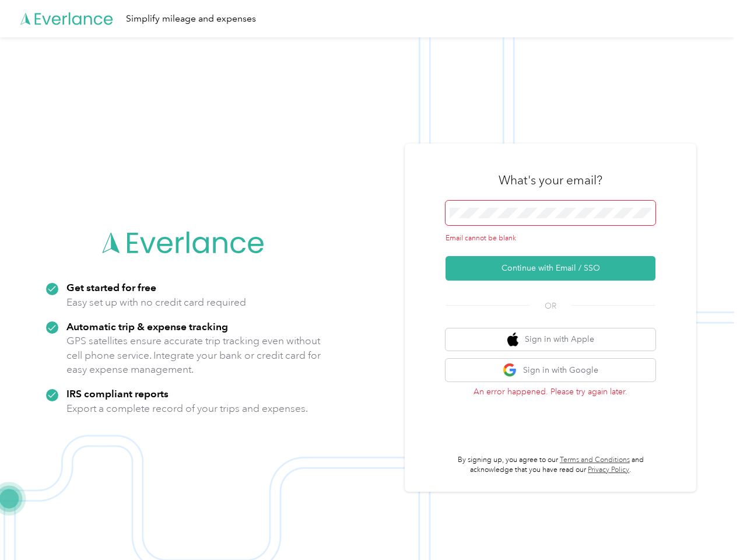  What do you see at coordinates (117, 393) in the screenshot?
I see `strong: IRS compliant reports` at bounding box center [117, 393].